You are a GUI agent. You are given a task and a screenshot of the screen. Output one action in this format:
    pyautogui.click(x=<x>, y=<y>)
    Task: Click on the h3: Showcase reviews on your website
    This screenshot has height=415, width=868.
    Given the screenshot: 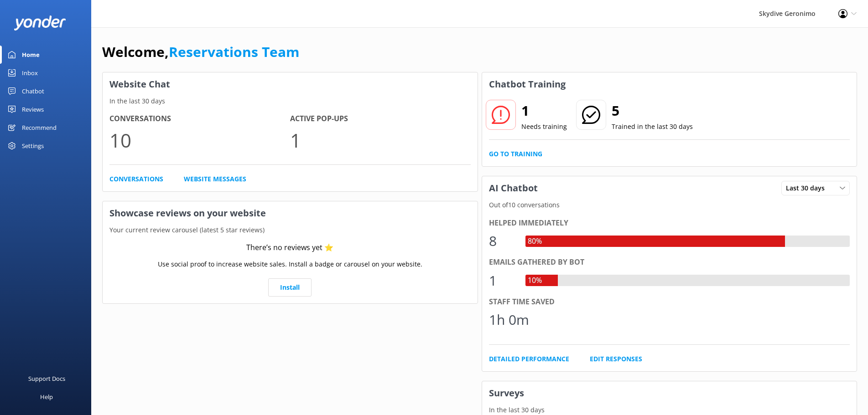 What is the action you would take?
    pyautogui.click(x=290, y=214)
    